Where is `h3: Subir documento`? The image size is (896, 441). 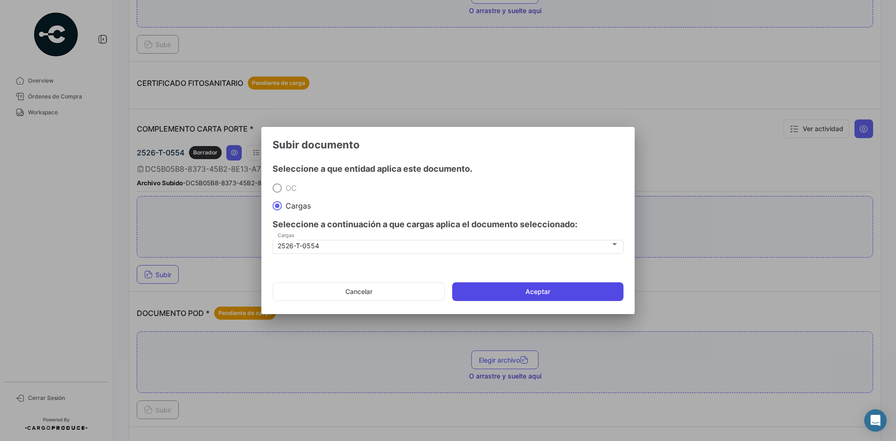 h3: Subir documento is located at coordinates (448, 145).